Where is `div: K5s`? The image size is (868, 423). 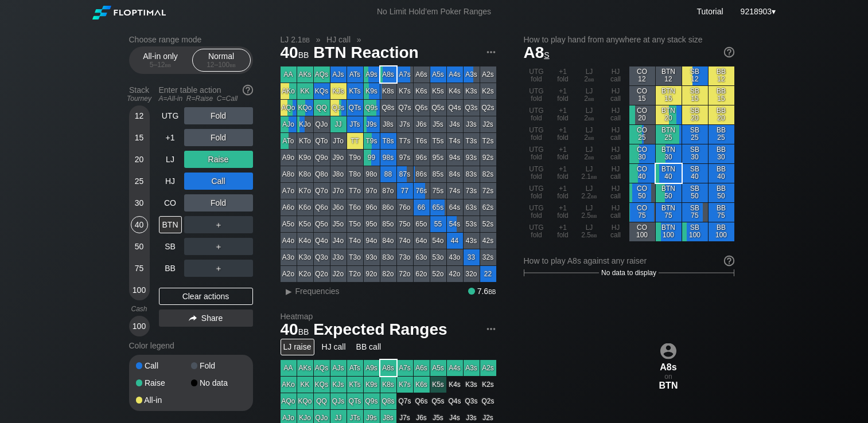
div: K5s is located at coordinates (438, 91).